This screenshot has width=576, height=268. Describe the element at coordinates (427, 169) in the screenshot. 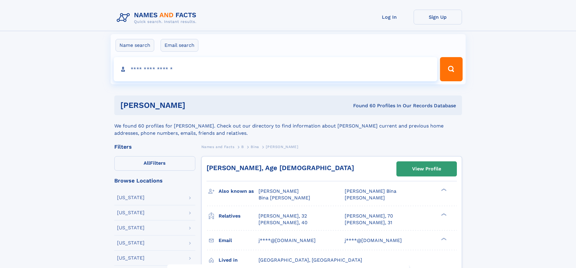

I see `a: View Profile` at that location.